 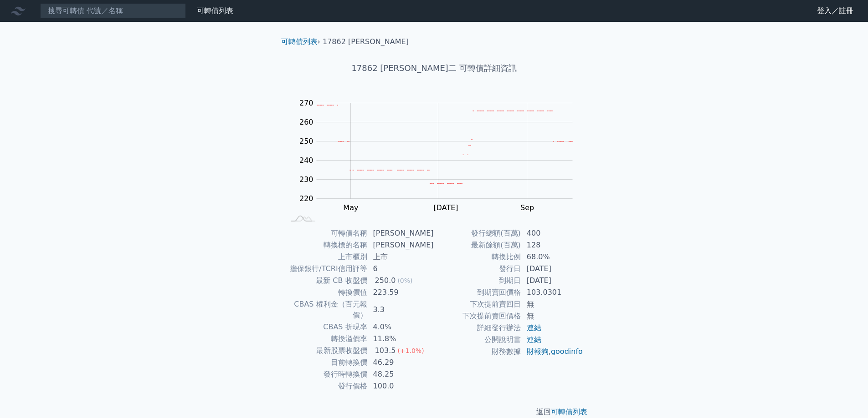 What do you see at coordinates (326, 310) in the screenshot?
I see `td: CBAS 權利金（百元報價）` at bounding box center [326, 310].